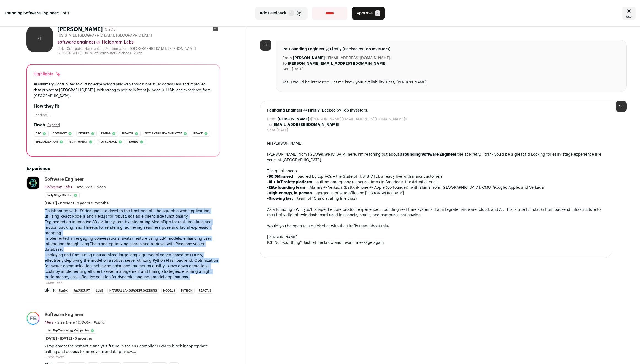 This screenshot has height=364, width=640. I want to click on div: As a founding SWE, you’ll shape the core product experience — building real-time systems that int..., so click(436, 212).